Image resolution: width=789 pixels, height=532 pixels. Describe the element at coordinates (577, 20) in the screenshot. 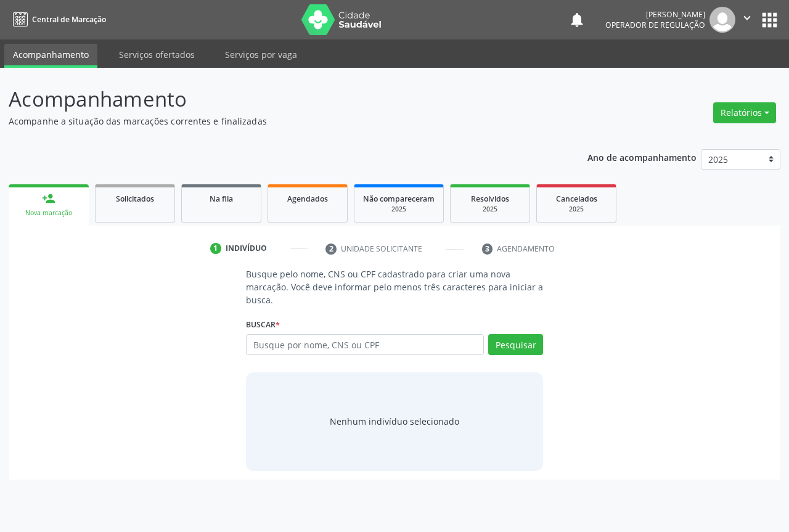

I see `button: notifications` at that location.